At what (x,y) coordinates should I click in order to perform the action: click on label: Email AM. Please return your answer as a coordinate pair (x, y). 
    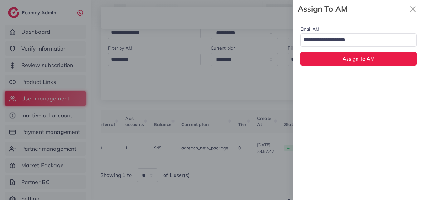
    Looking at the image, I should click on (309, 29).